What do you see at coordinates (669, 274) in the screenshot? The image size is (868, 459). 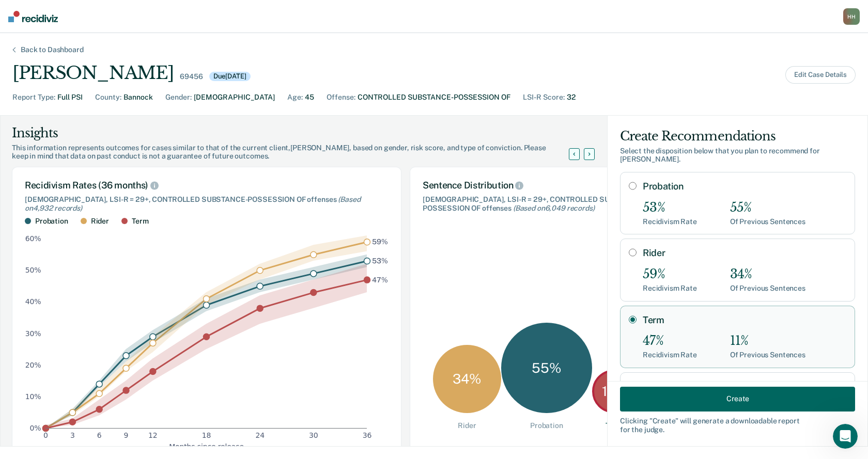 I see `div: 59%` at bounding box center [669, 274].